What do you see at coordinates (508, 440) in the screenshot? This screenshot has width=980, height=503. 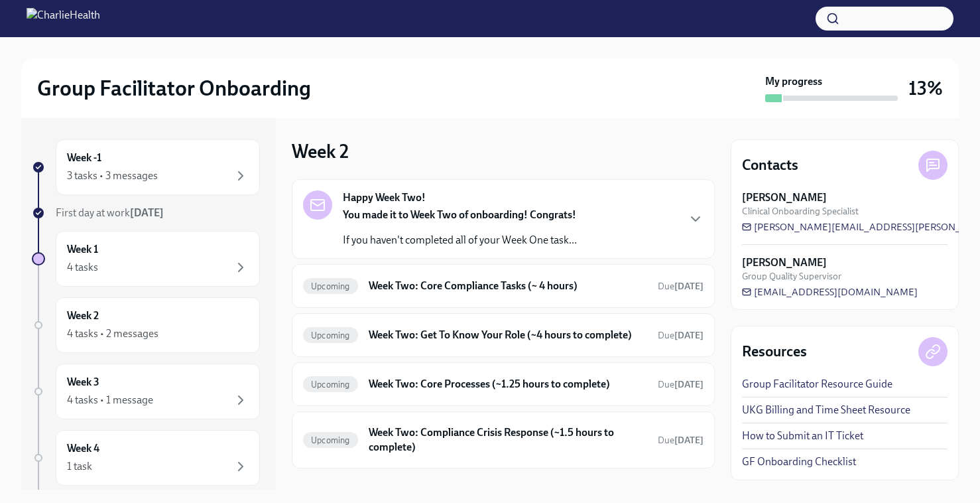 I see `h6: Week Two: Compliance Crisis Response (~1.5 hours to complete)` at bounding box center [508, 440].